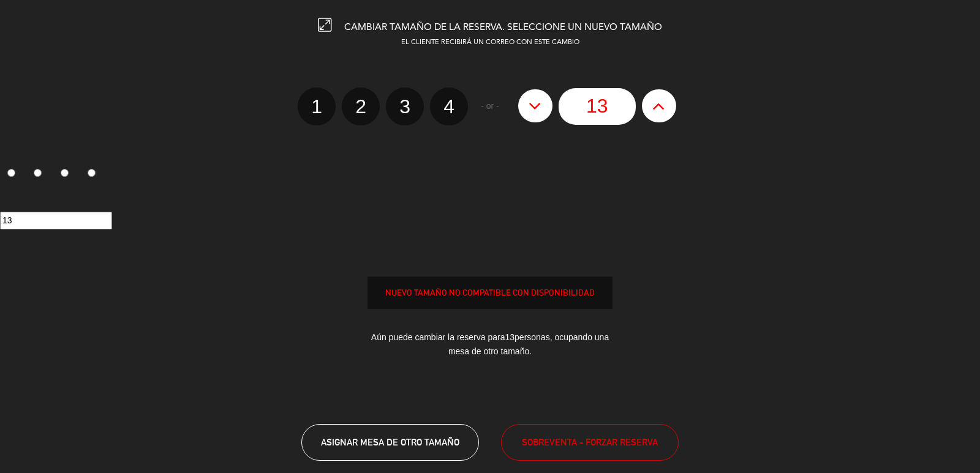 The height and width of the screenshot is (473, 980). Describe the element at coordinates (316, 106) in the screenshot. I see `label: 1` at that location.